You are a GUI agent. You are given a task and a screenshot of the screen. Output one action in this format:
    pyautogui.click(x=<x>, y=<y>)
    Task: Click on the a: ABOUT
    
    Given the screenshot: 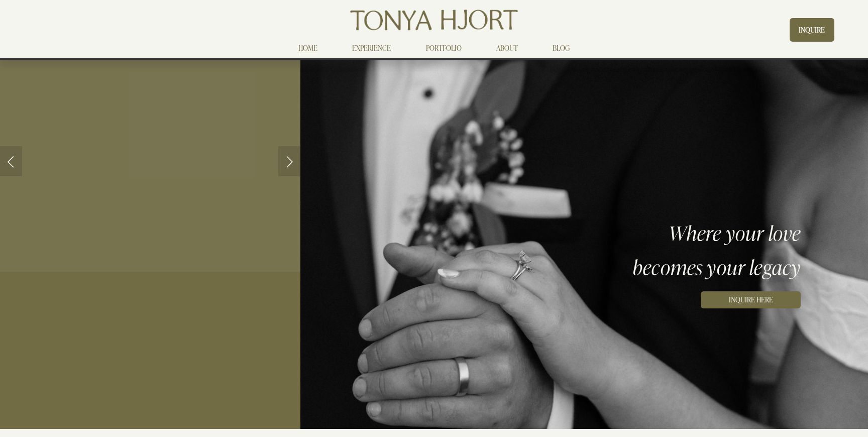 What is the action you would take?
    pyautogui.click(x=506, y=48)
    